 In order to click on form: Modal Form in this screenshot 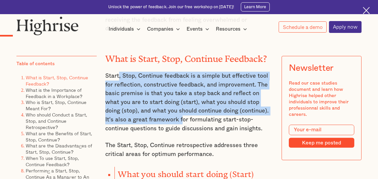, I will do `click(322, 136)`.